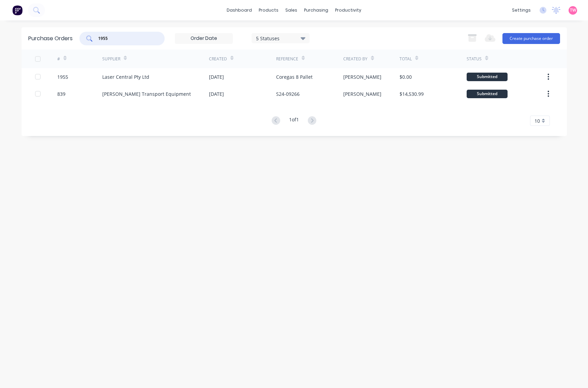 The width and height of the screenshot is (588, 388). Describe the element at coordinates (111, 59) in the screenshot. I see `div: Supplier` at that location.